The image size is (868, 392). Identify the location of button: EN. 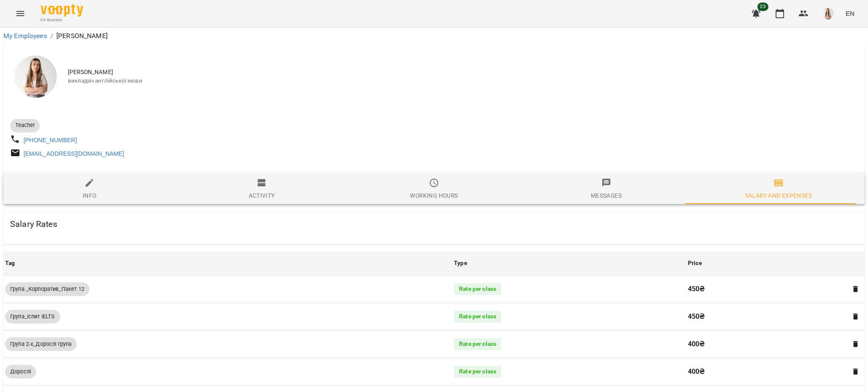
(850, 13).